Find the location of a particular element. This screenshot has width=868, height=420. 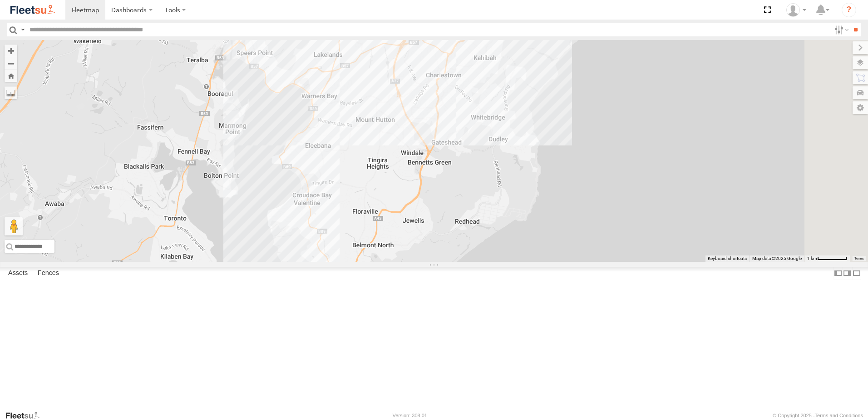

label: Dock Summary Table to the Left is located at coordinates (838, 273).